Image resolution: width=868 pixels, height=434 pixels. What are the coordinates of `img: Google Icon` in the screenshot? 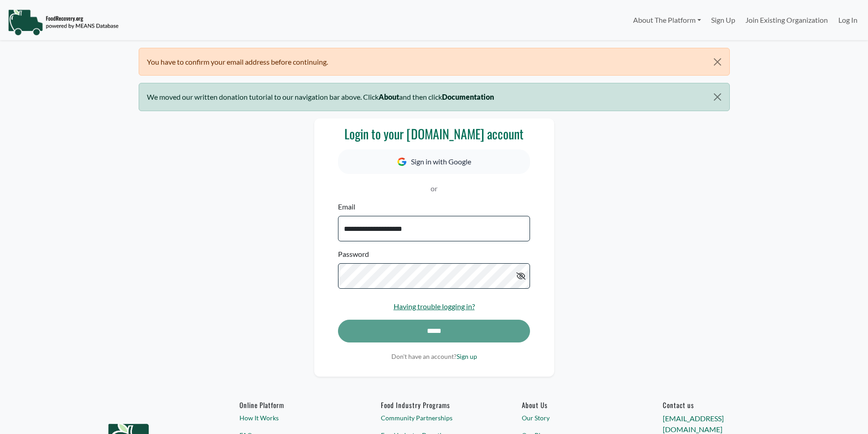 It's located at (402, 162).